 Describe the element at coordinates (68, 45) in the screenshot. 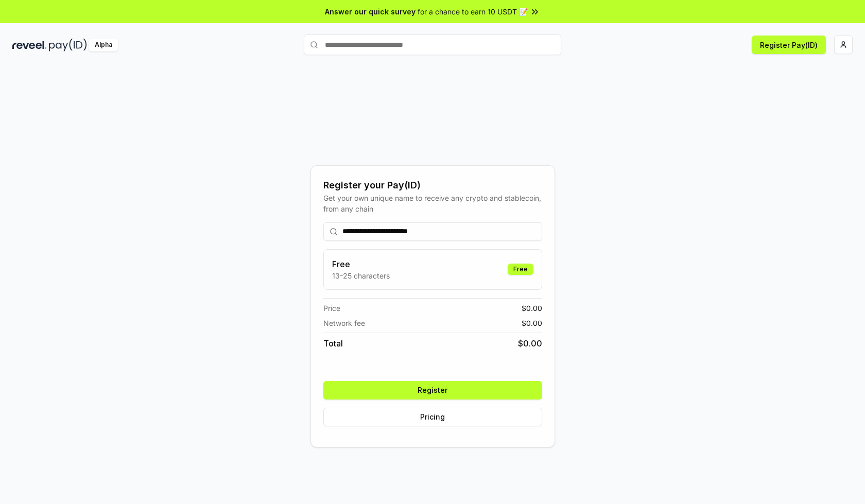

I see `img: pay_id` at that location.